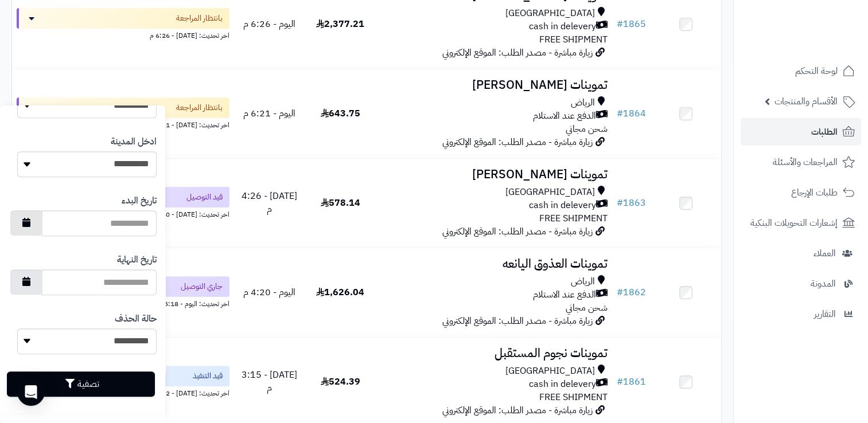  Describe the element at coordinates (800, 193) in the screenshot. I see `a: طلبات الإرجاع` at that location.